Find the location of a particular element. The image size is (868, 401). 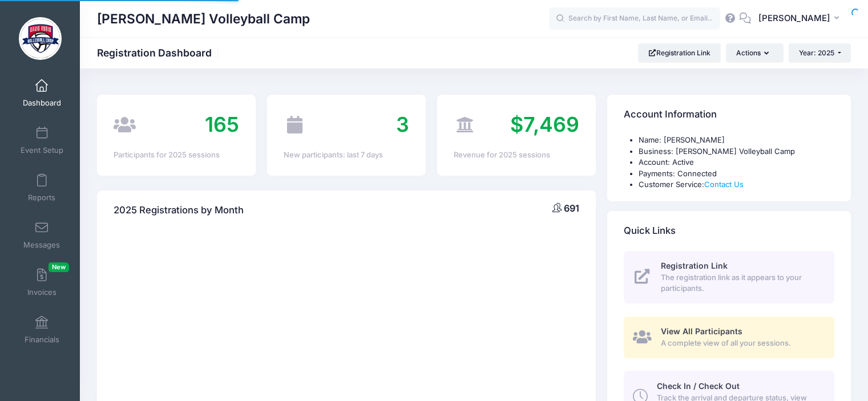

button: Actions is located at coordinates (754, 53).